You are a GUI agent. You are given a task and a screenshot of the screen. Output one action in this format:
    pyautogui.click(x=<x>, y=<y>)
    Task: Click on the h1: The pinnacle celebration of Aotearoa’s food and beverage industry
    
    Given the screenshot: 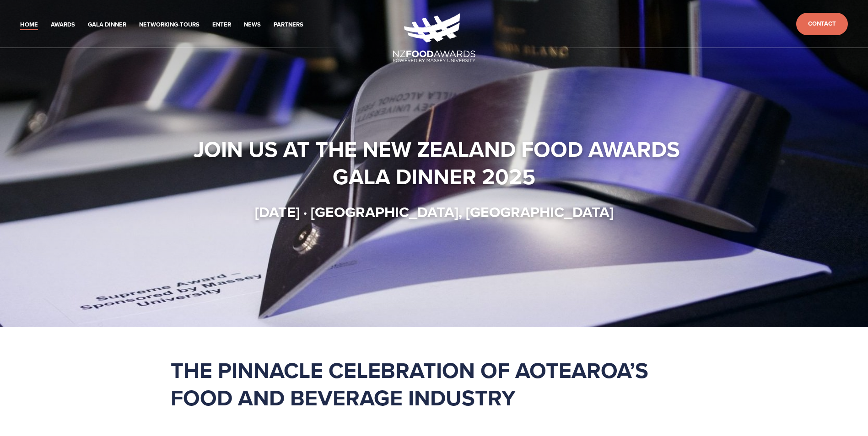 What is the action you would take?
    pyautogui.click(x=434, y=384)
    